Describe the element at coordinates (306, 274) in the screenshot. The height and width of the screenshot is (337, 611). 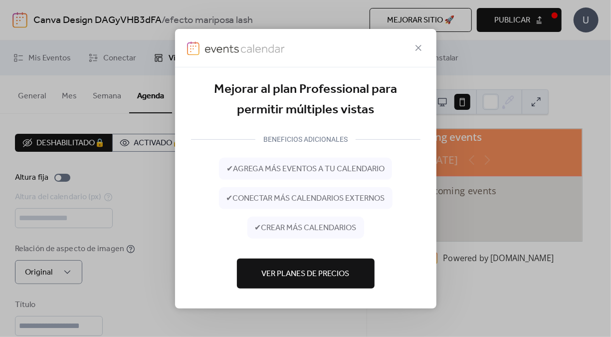
I see `span: Ver Planes de Precios` at that location.